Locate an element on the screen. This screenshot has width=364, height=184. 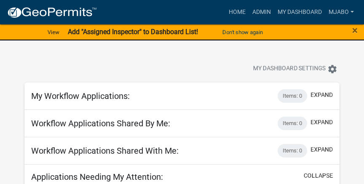
span: My Dashboard Settings is located at coordinates (290, 69).